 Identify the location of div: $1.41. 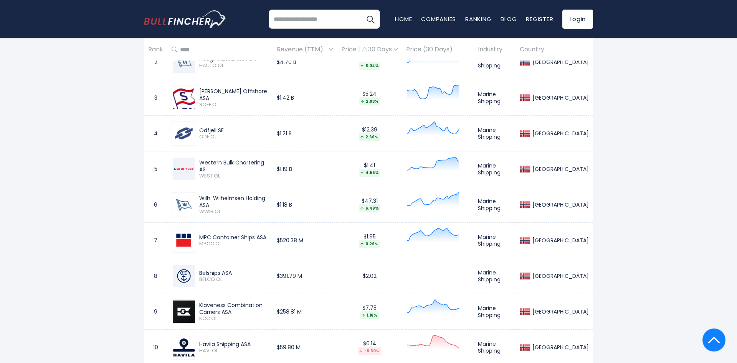
(369, 169).